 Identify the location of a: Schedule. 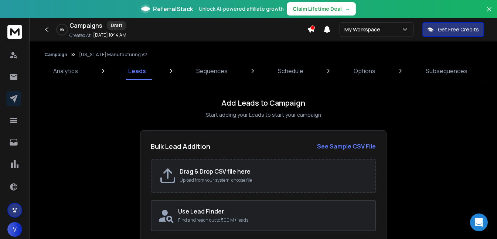
(290, 71).